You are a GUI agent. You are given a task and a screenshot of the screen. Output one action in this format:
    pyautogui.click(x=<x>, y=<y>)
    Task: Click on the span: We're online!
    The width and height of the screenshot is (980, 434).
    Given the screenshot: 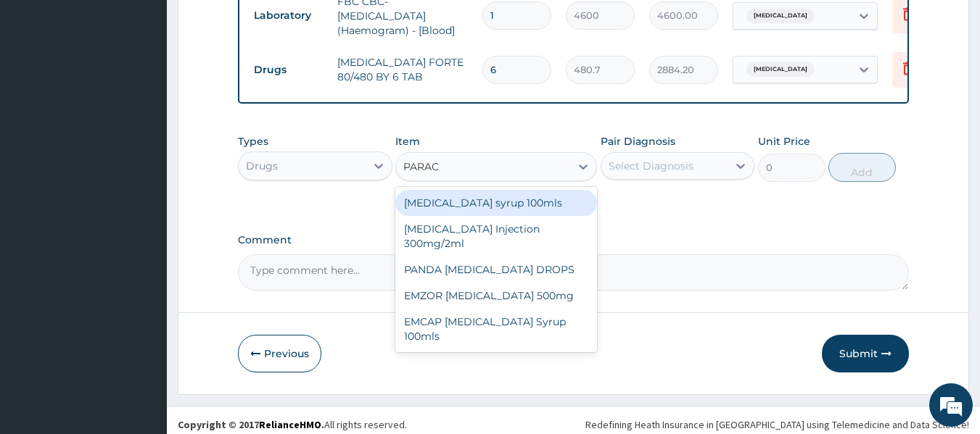 What is the action you would take?
    pyautogui.click(x=142, y=200)
    